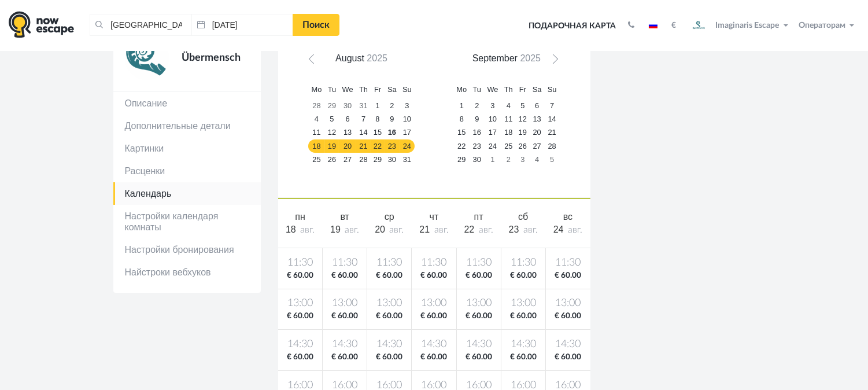 The height and width of the screenshot is (390, 868). Describe the element at coordinates (332, 146) in the screenshot. I see `a: 19` at that location.